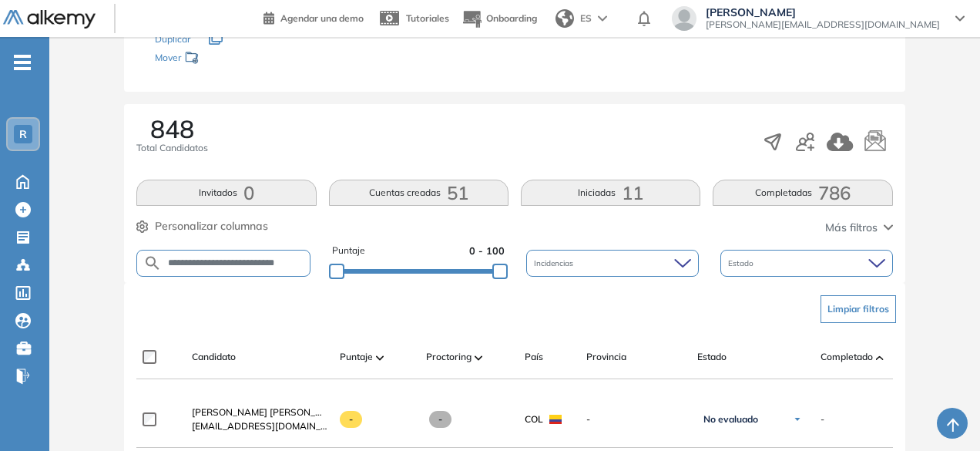 Image resolution: width=980 pixels, height=451 pixels. I want to click on button: Completadas786, so click(803, 193).